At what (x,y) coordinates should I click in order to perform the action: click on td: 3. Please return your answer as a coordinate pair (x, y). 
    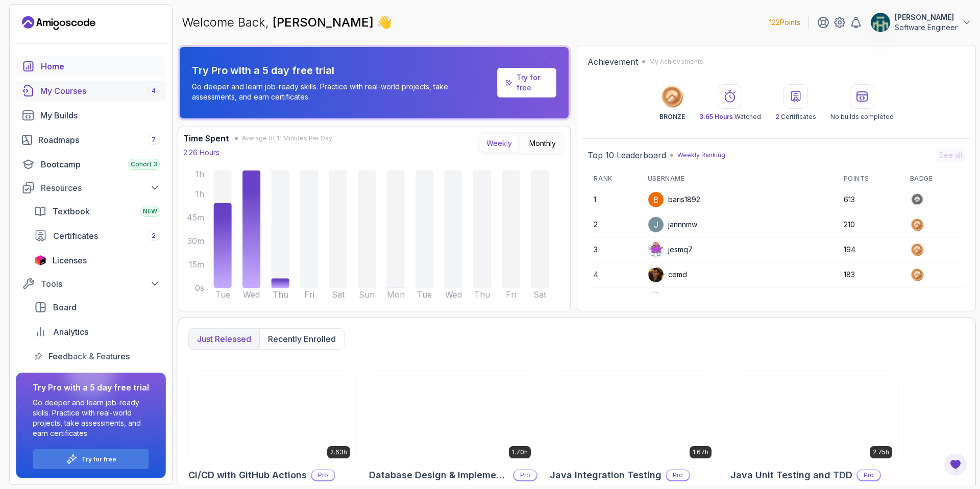
    Looking at the image, I should click on (614, 249).